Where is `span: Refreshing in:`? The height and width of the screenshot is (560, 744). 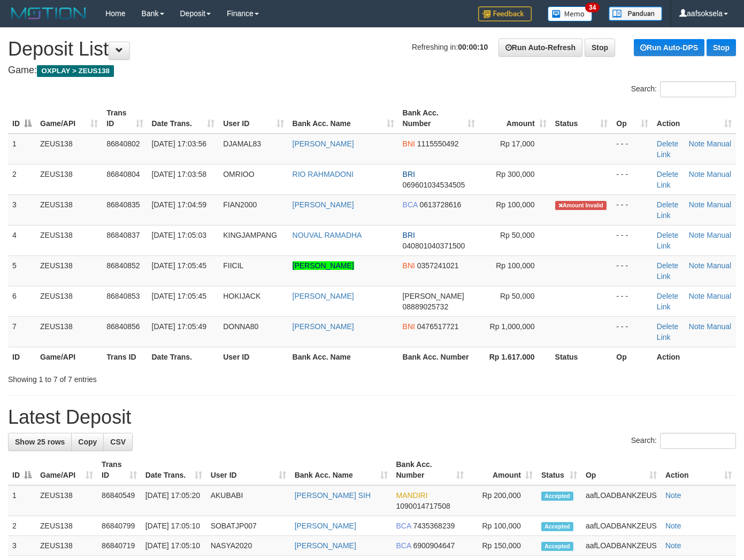
span: Refreshing in: is located at coordinates (449, 47).